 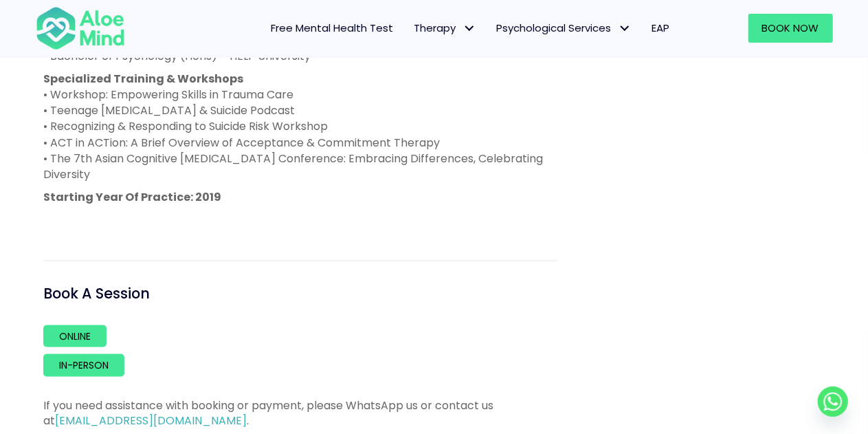 What do you see at coordinates (332, 28) in the screenshot?
I see `a: Free Mental Health Test` at bounding box center [332, 28].